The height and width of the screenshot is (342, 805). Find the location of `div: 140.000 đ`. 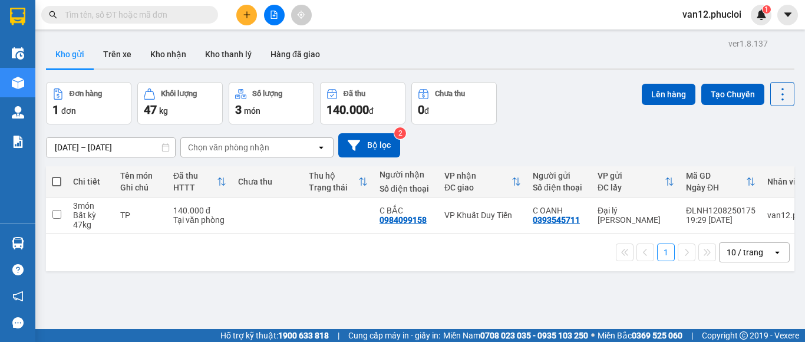

div: 140.000 đ is located at coordinates (200, 211).